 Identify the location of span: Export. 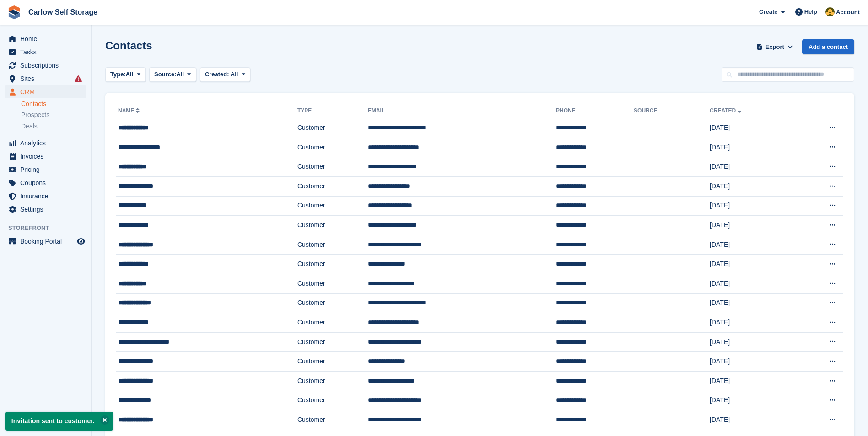
(775, 47).